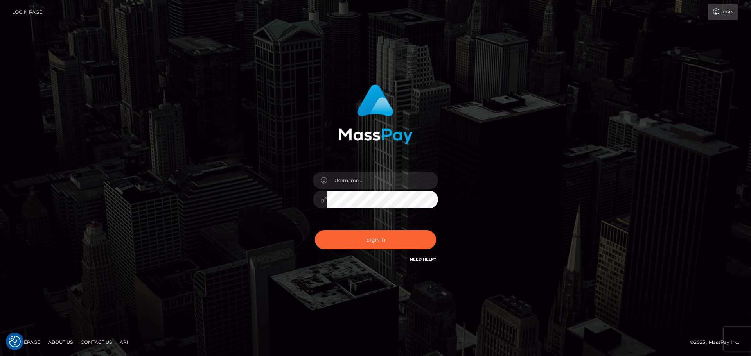 The height and width of the screenshot is (356, 751). What do you see at coordinates (375, 240) in the screenshot?
I see `button: Sign in` at bounding box center [375, 240].